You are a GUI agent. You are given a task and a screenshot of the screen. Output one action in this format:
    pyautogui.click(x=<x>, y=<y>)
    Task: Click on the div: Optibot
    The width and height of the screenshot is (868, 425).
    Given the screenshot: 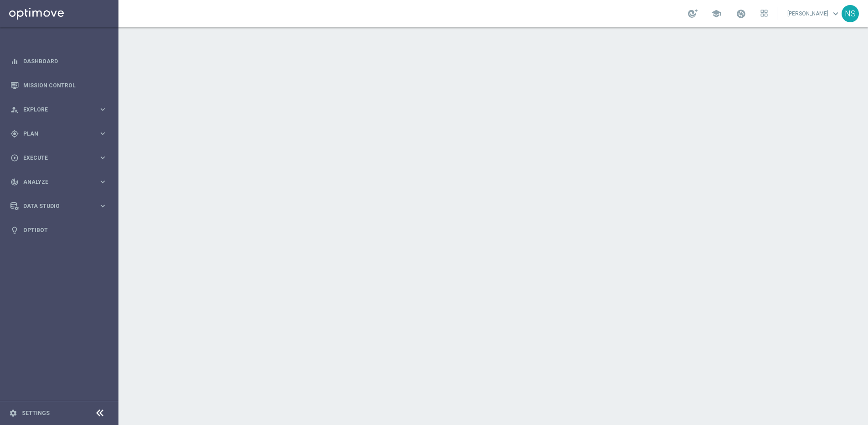 What is the action you would take?
    pyautogui.click(x=59, y=230)
    